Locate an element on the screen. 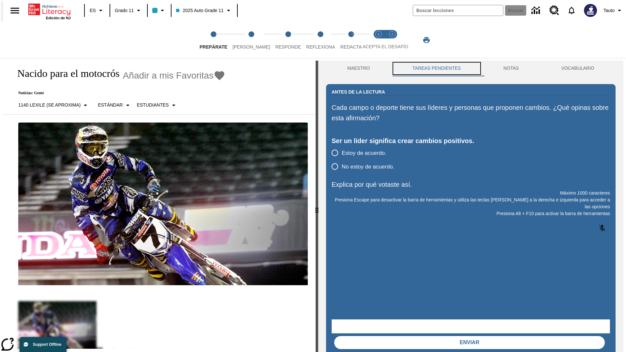 The height and width of the screenshot is (352, 626). p: 1140 Lexile (Se aproxima) is located at coordinates (49, 105).